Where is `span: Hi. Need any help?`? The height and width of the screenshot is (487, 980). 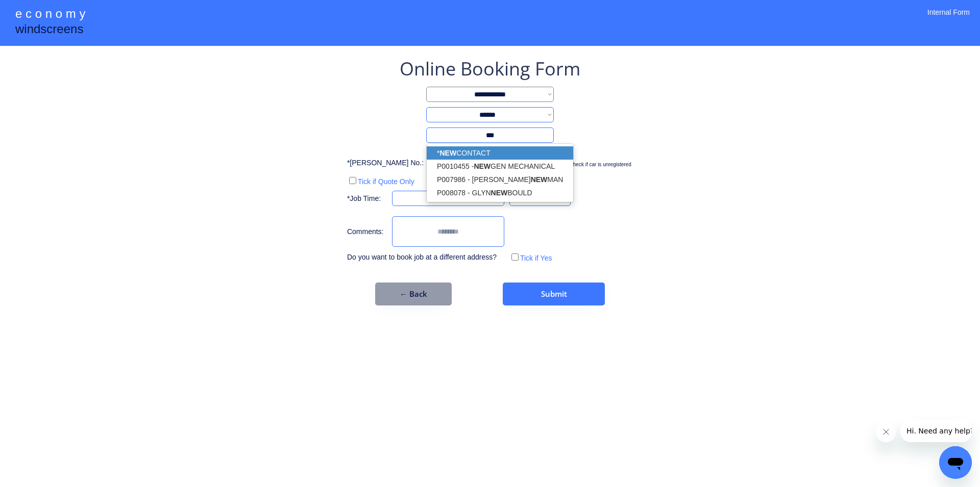
span: Hi. Need any help? is located at coordinates (40, 11).